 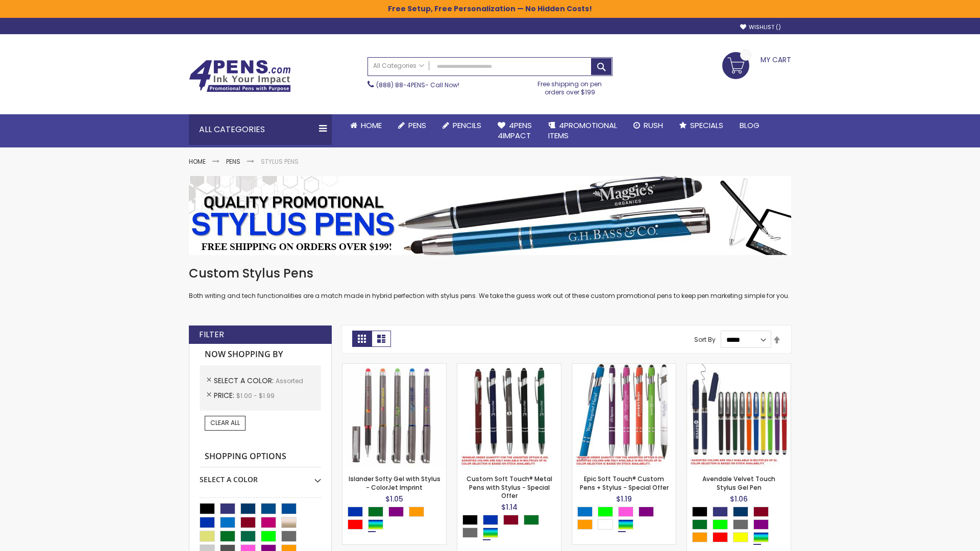 I want to click on span: Pencils, so click(x=467, y=125).